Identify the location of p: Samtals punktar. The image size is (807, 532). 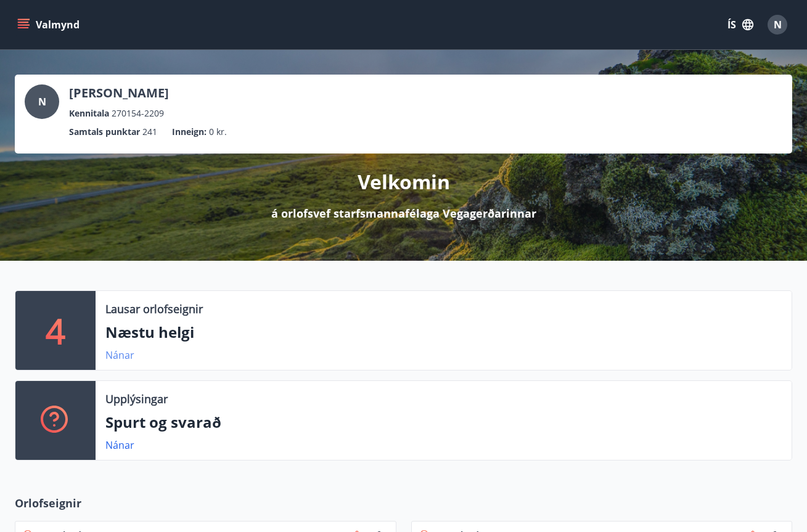
(105, 132).